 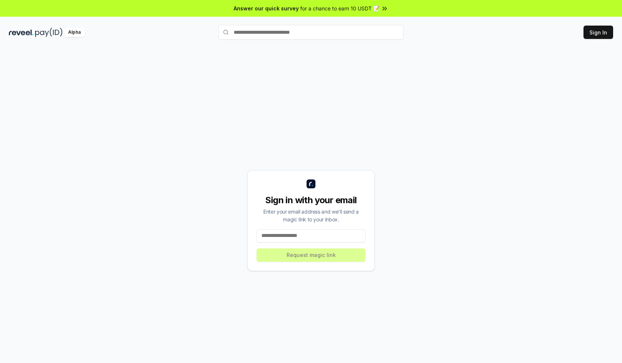 I want to click on button: Sign In, so click(x=598, y=32).